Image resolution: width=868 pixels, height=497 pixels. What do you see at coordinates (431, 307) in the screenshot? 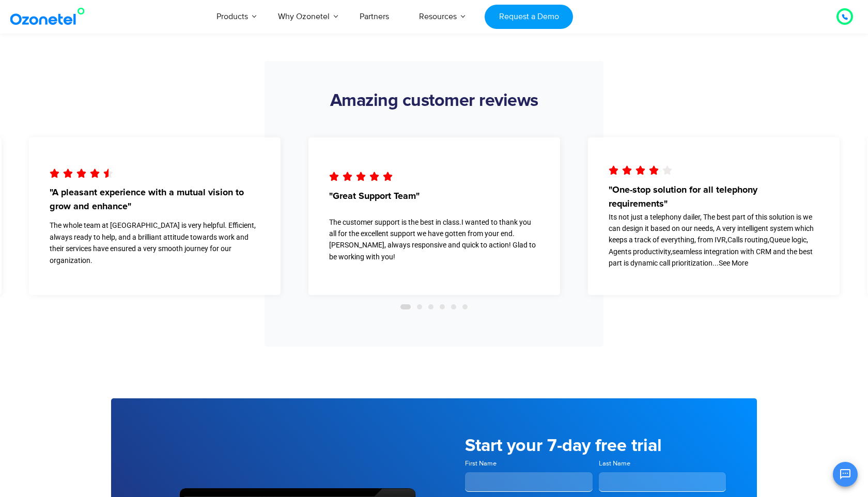
I see `span: Go to slide 3` at bounding box center [431, 307].